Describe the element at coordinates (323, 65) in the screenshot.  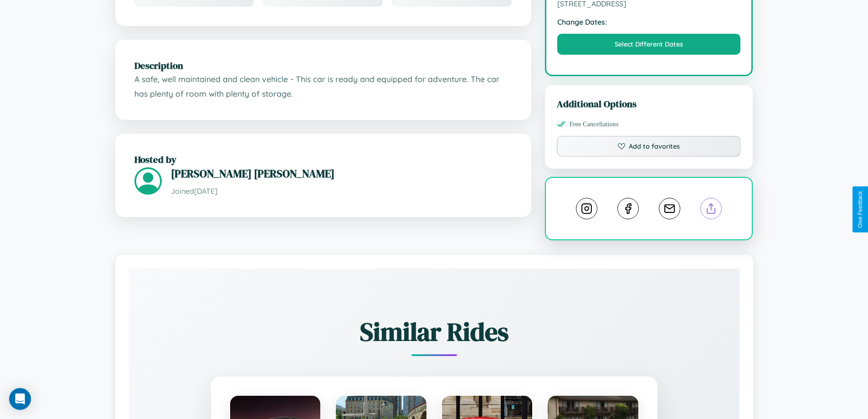
I see `h2: Description` at that location.